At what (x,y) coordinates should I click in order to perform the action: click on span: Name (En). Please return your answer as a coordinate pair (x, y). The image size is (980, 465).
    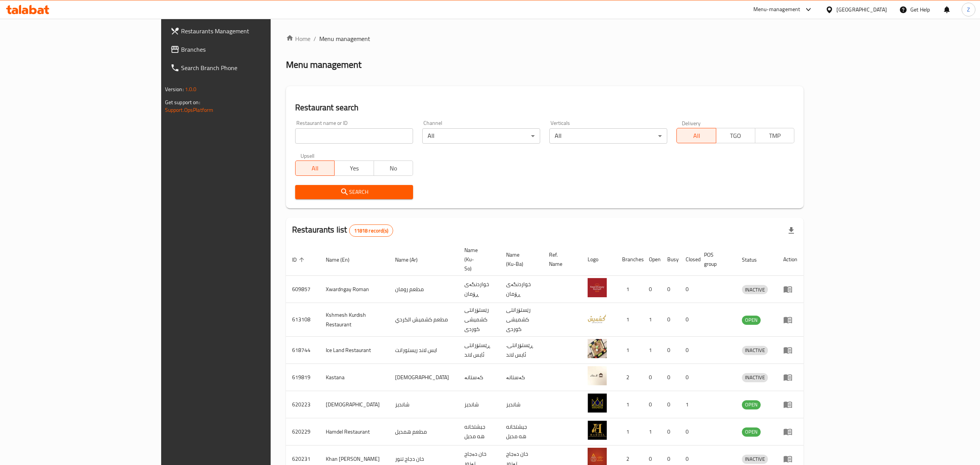
    Looking at the image, I should click on (343, 260).